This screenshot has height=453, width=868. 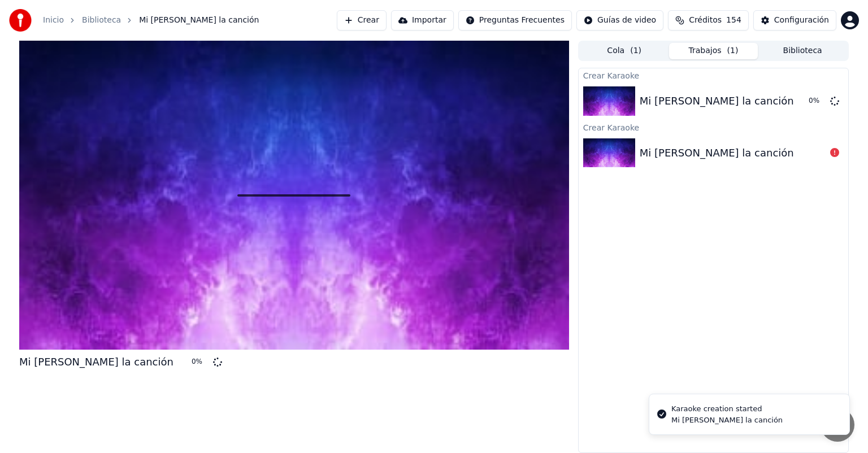 I want to click on button: Créditos154, so click(x=708, y=20).